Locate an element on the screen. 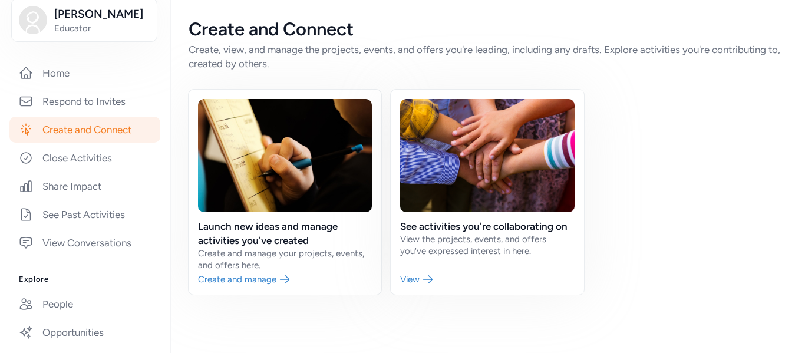  a: View Conversations is located at coordinates (85, 243).